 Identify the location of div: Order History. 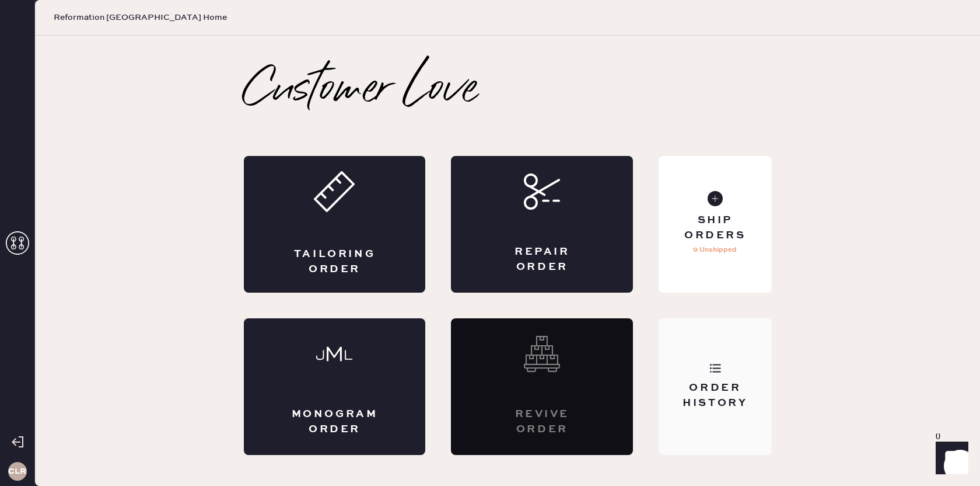
(715, 395).